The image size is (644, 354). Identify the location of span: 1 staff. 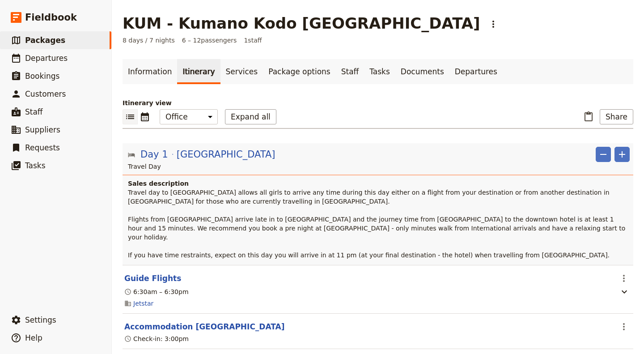
(253, 40).